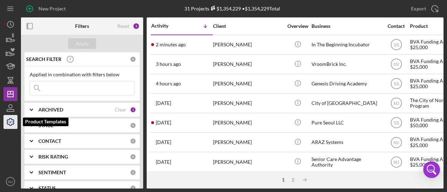 Image resolution: width=447 pixels, height=192 pixels. What do you see at coordinates (44, 59) in the screenshot?
I see `b: SEARCH FILTER` at bounding box center [44, 59].